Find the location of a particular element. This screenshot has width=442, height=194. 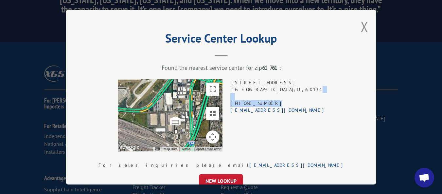

img: svg%3E is located at coordinates (175, 120).